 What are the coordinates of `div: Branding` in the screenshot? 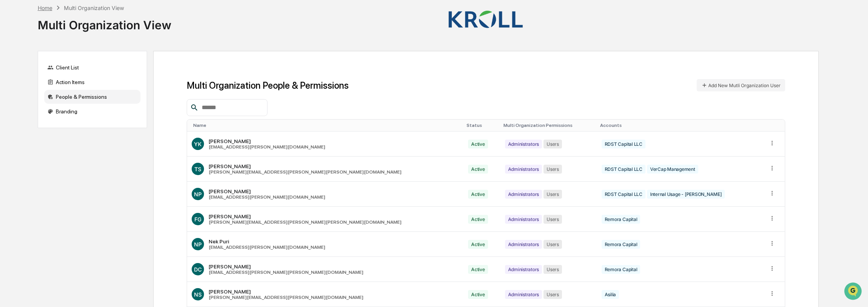 It's located at (92, 111).